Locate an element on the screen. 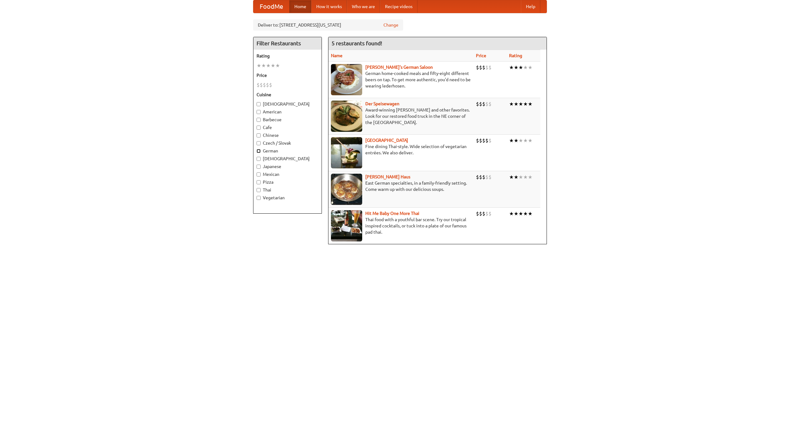 This screenshot has height=442, width=800. h5: Cuisine is located at coordinates (288, 95).